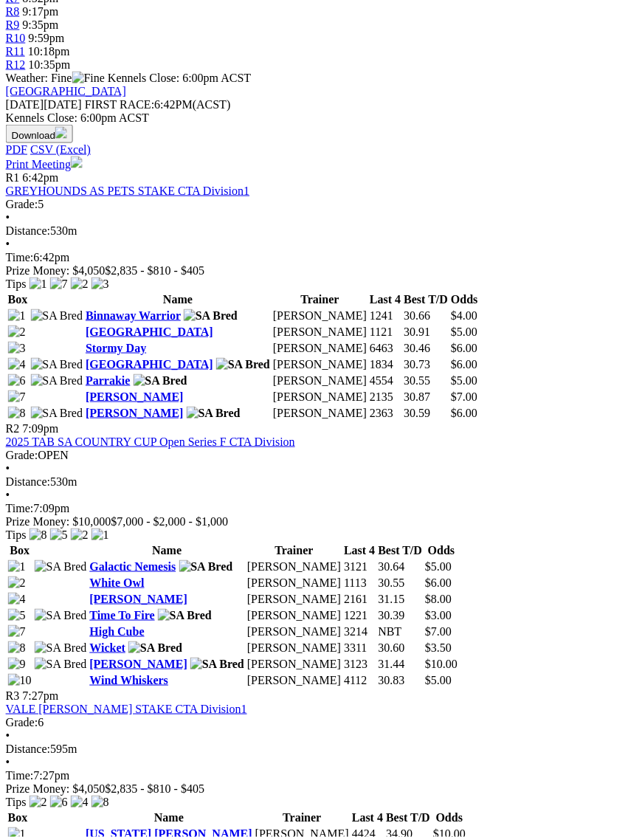 Image resolution: width=642 pixels, height=837 pixels. Describe the element at coordinates (117, 582) in the screenshot. I see `a: White Owl` at that location.